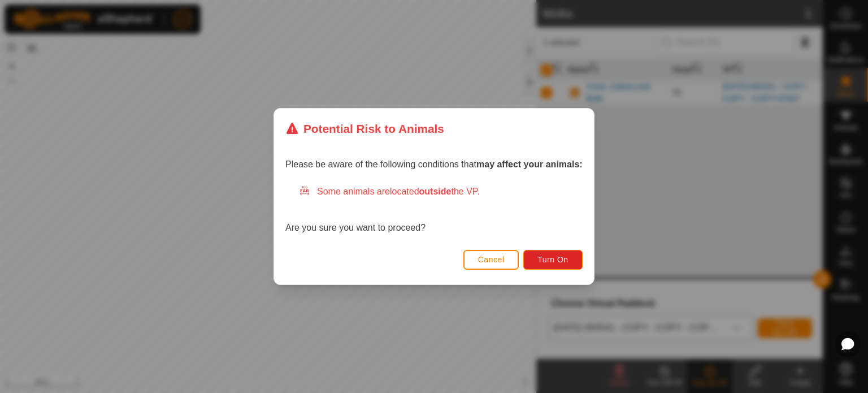 This screenshot has height=393, width=868. Describe the element at coordinates (491, 260) in the screenshot. I see `span: Cancel` at that location.